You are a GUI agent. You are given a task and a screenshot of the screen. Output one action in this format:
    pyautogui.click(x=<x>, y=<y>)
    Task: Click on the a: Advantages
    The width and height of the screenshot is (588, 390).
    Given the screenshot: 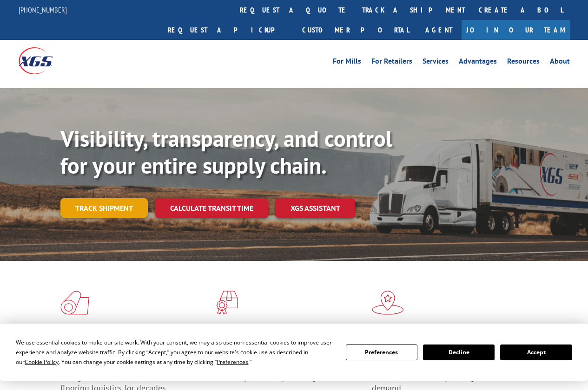 What is the action you would take?
    pyautogui.click(x=478, y=63)
    